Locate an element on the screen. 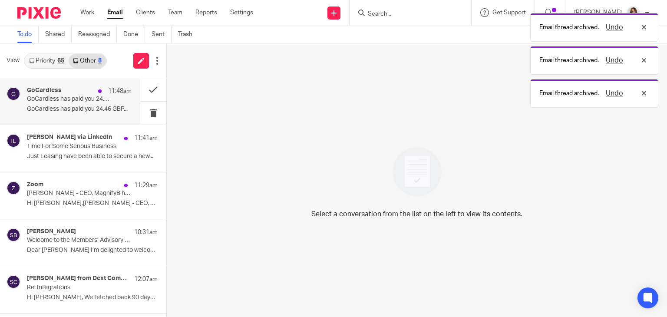  a: To do is located at coordinates (28, 34).